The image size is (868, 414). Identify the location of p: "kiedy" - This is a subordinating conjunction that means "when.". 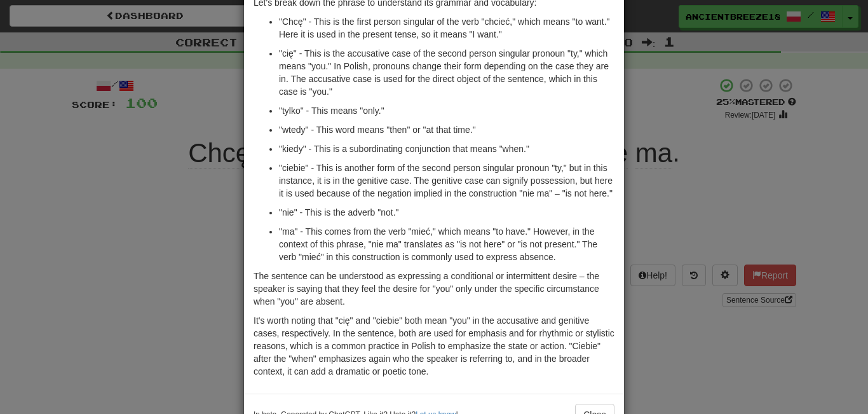
(447, 149).